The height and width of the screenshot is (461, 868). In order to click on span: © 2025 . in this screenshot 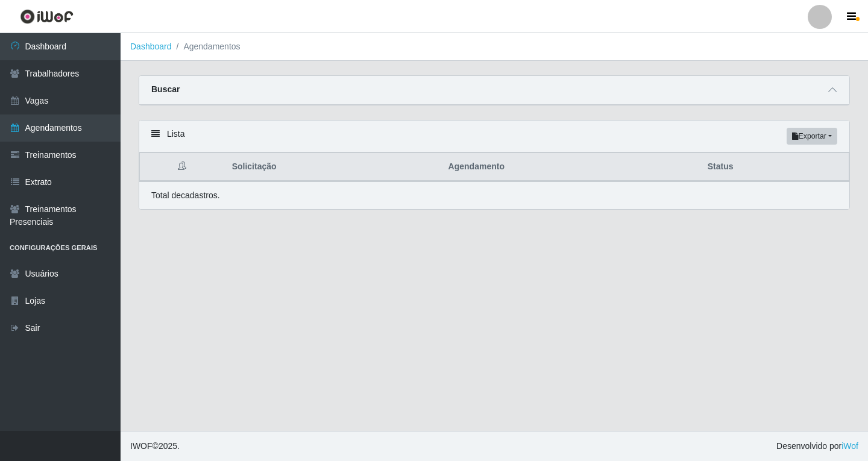, I will do `click(155, 446)`.